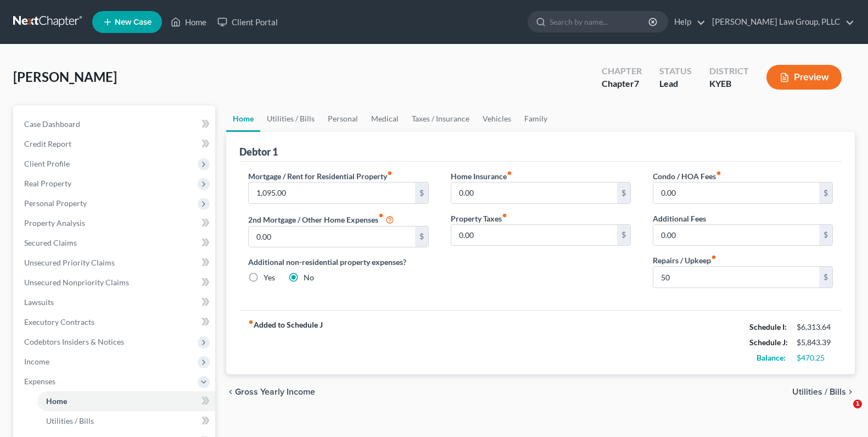  Describe the element at coordinates (47, 163) in the screenshot. I see `span: Client Profile` at that location.